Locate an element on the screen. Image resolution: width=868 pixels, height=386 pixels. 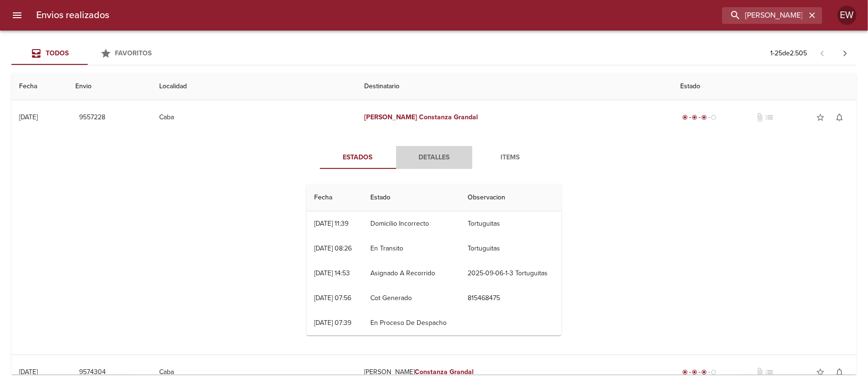
p: 1 - 25 de 2.505 is located at coordinates (789, 53).